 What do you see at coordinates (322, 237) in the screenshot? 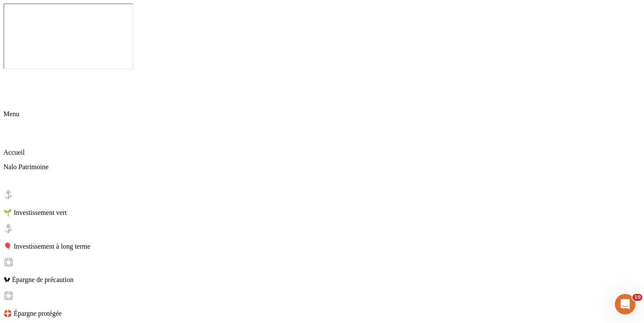
I see `div: 🎈 Investissement à long terme` at bounding box center [322, 237].